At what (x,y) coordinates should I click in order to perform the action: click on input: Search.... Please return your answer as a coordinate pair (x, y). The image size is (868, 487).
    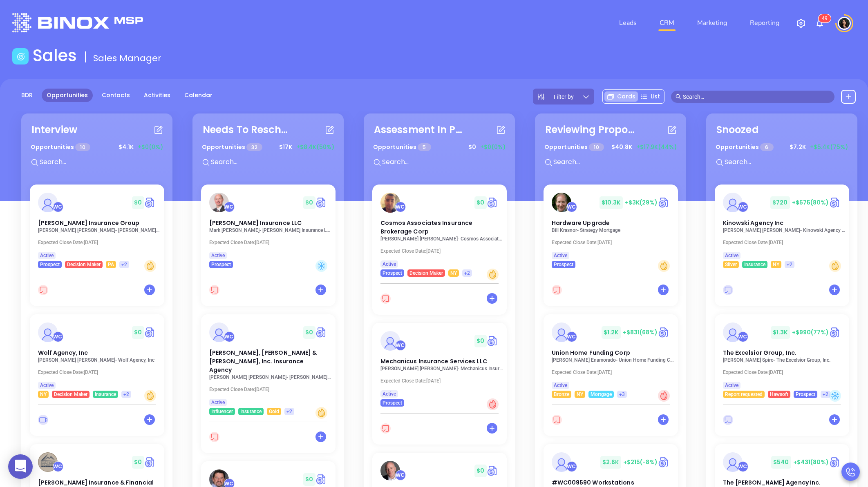
    Looking at the image, I should click on (100, 162).